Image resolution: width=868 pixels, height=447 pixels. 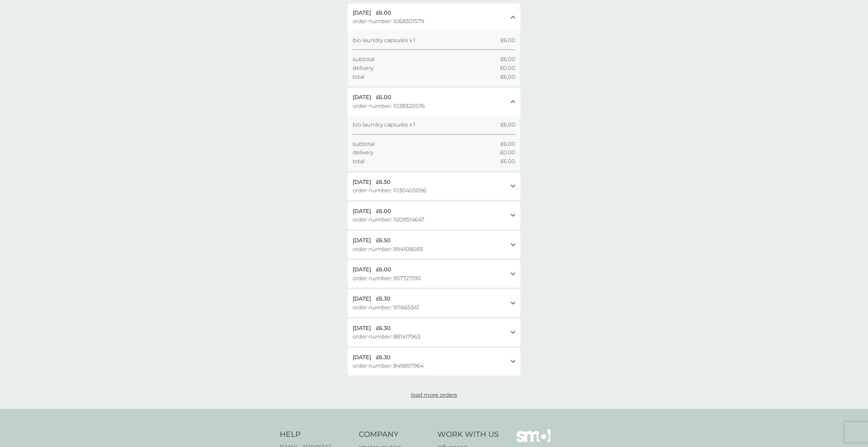 I want to click on span: order number: 849897964, so click(x=388, y=366).